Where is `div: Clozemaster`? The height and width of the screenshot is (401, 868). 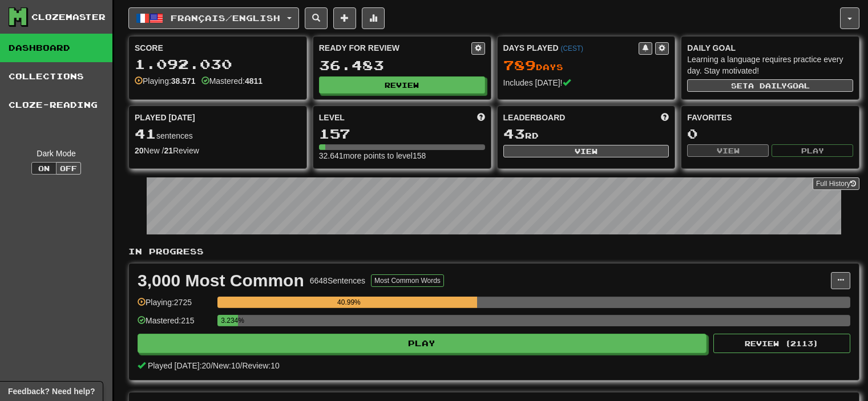
div: Clozemaster is located at coordinates (69, 17).